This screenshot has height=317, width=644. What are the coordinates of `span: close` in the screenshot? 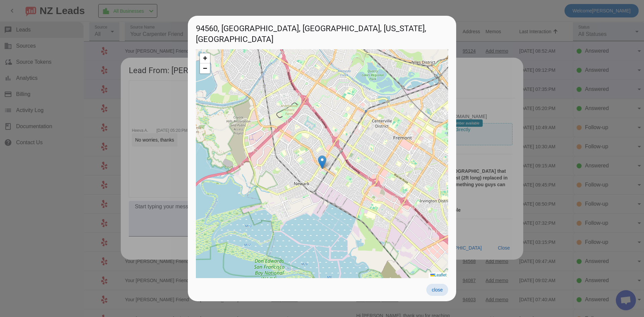 It's located at (437, 289).